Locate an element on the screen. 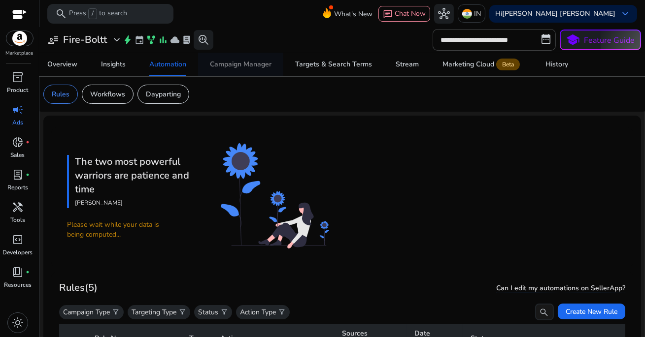 The image size is (645, 337). div: Targets & Search Terms is located at coordinates (333, 65).